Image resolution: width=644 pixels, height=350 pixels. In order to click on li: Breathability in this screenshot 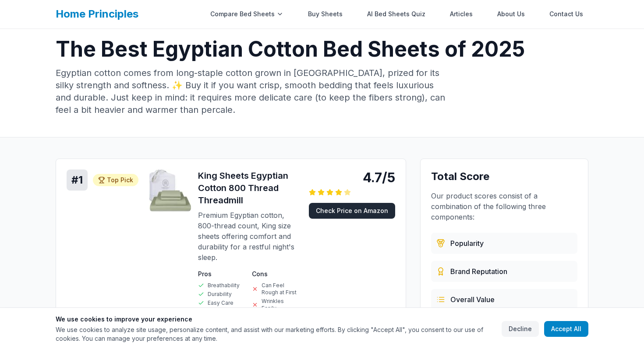, I will do `click(222, 286)`.